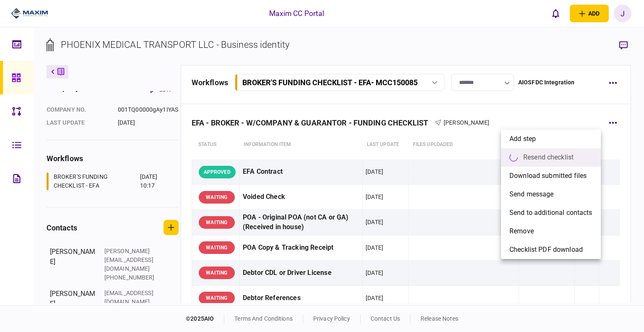  What do you see at coordinates (532, 194) in the screenshot?
I see `span: send message` at bounding box center [532, 194].